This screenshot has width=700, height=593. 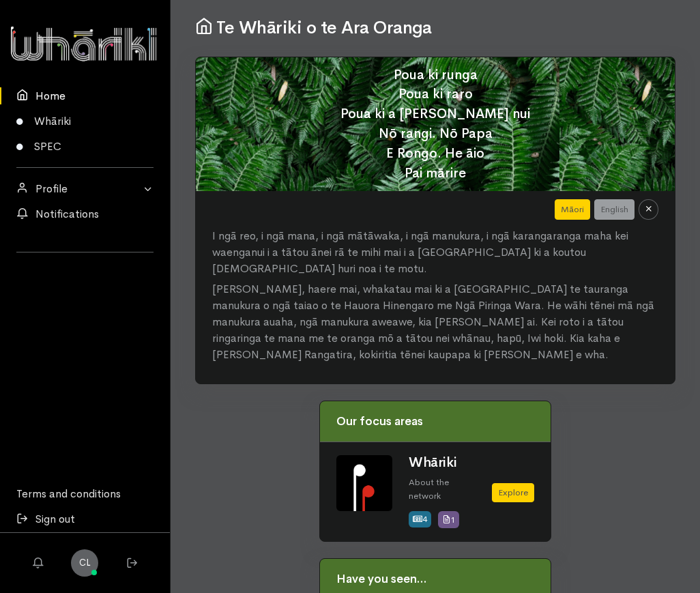 I want to click on h1: Te Whāriki o te Ara Oranga, so click(x=435, y=28).